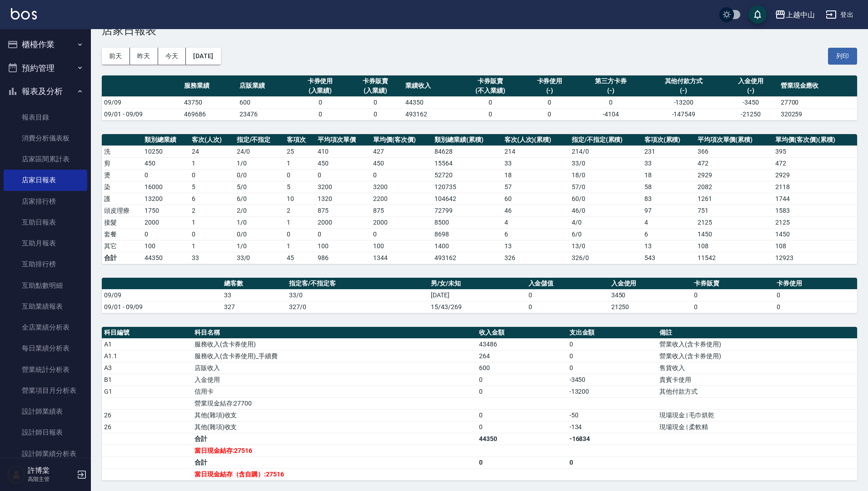 The height and width of the screenshot is (491, 868). I want to click on td: -3450, so click(612, 380).